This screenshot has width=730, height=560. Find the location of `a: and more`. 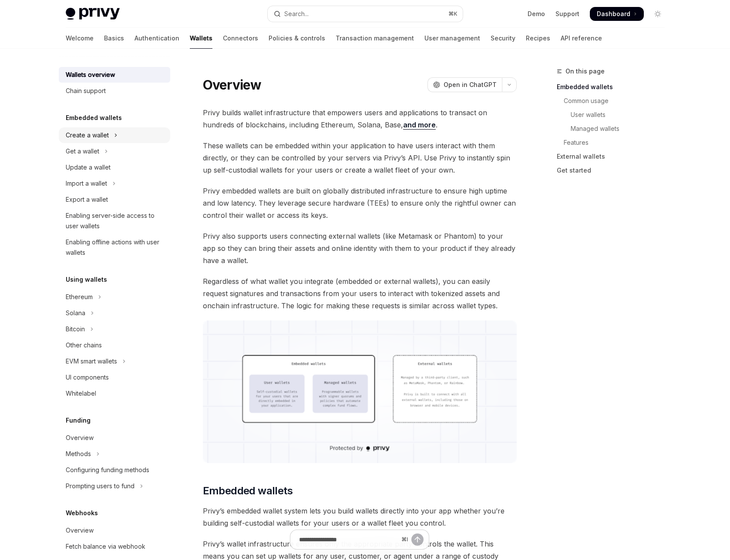

a: and more is located at coordinates (419, 125).